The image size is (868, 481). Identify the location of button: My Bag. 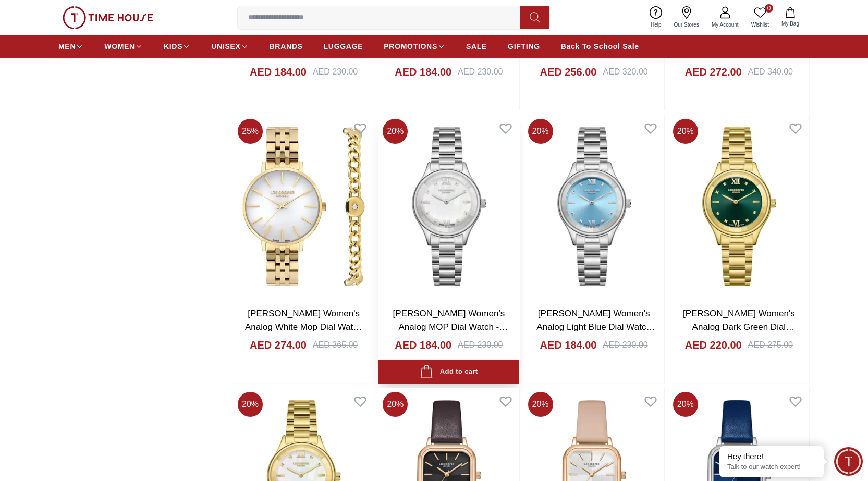
(790, 17).